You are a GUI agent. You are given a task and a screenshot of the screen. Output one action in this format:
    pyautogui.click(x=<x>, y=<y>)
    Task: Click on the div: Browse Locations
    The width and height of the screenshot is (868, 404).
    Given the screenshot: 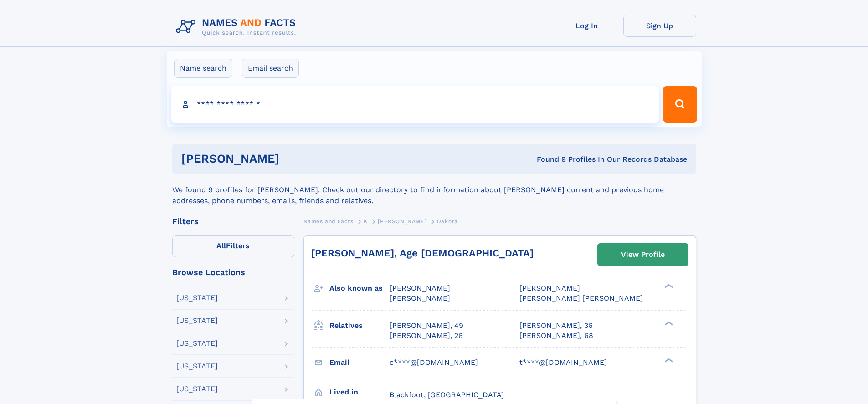 What is the action you would take?
    pyautogui.click(x=234, y=273)
    